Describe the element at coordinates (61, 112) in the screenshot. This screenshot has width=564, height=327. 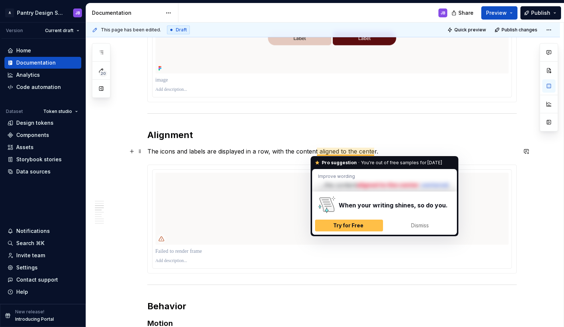
I see `button: Token studio` at that location.